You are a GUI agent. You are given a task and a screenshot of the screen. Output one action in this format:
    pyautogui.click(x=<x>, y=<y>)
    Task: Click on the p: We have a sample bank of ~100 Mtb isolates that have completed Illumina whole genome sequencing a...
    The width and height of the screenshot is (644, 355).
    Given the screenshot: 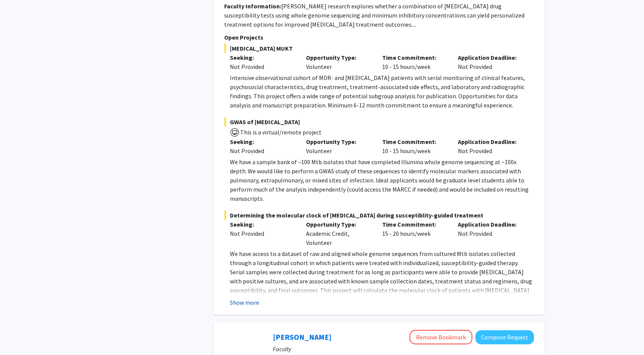 What is the action you would take?
    pyautogui.click(x=382, y=181)
    